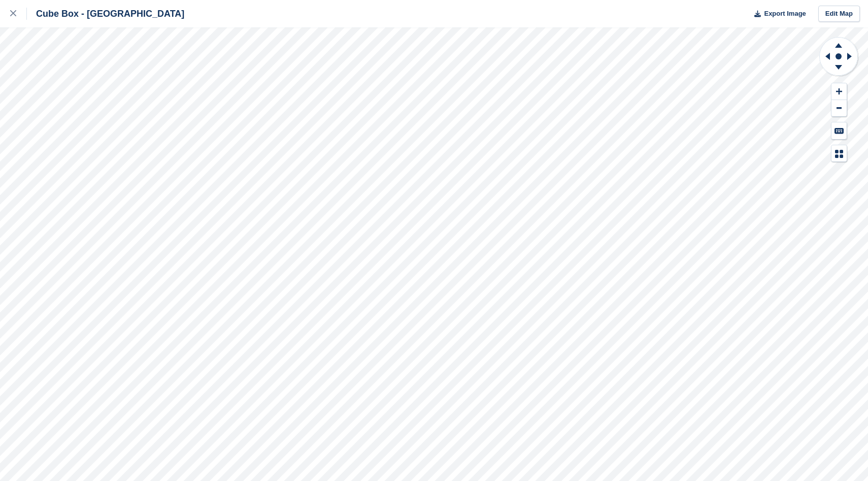 The image size is (868, 481). Describe the element at coordinates (839, 153) in the screenshot. I see `button: Map Legend` at that location.